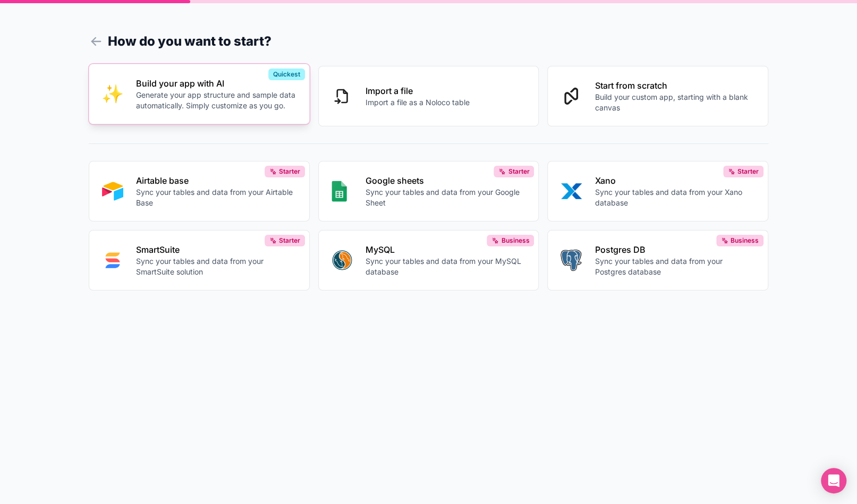 This screenshot has width=857, height=504. What do you see at coordinates (571, 260) in the screenshot?
I see `img: POSTGRES` at bounding box center [571, 260].